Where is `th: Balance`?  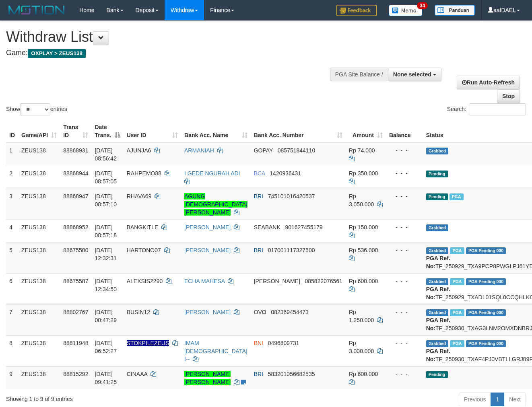 th: Balance is located at coordinates (404, 132).